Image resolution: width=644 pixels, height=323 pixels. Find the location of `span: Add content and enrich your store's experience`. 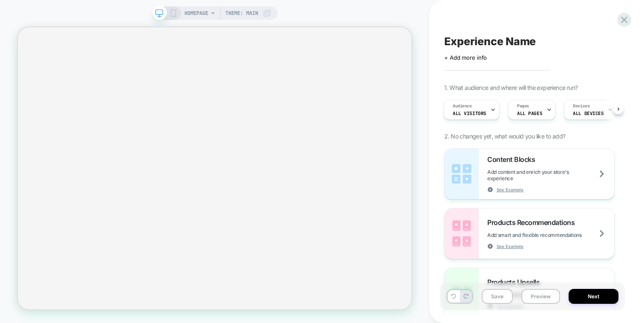

span: Add content and enrich your store's experience is located at coordinates (551, 175).